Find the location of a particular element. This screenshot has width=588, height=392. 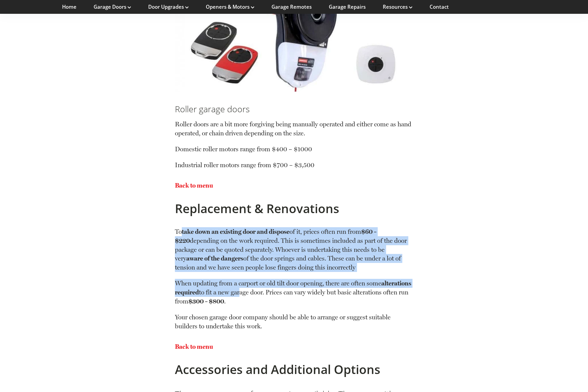

h2: Replacement & Renovations is located at coordinates (294, 209).